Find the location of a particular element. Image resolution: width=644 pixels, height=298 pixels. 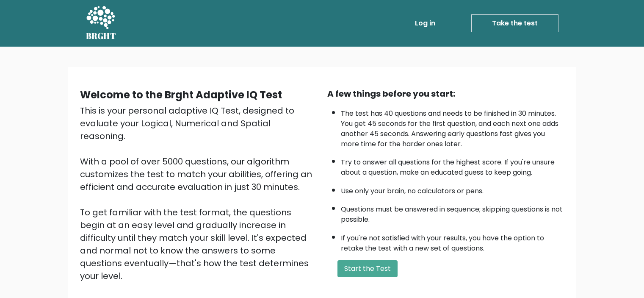

li: Questions must be answered in sequence; skipping questions is not possible. is located at coordinates (453, 212).